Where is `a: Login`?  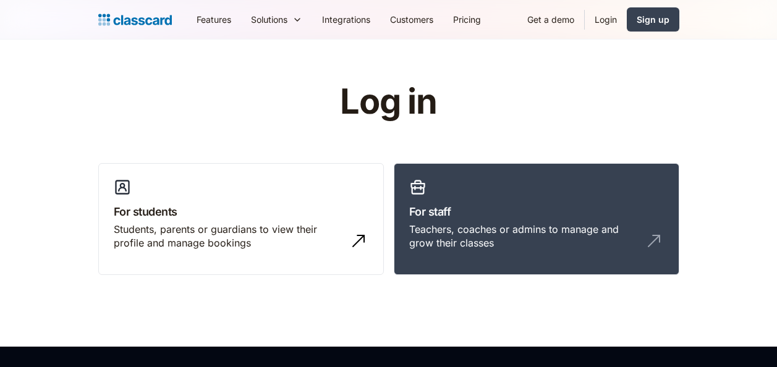
a: Login is located at coordinates (606, 19).